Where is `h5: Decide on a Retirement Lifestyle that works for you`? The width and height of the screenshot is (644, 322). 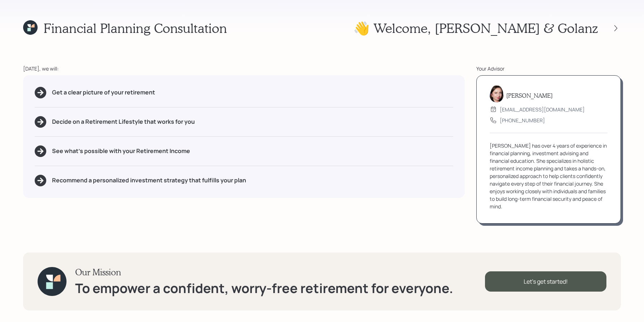 h5: Decide on a Retirement Lifestyle that works for you is located at coordinates (123, 122).